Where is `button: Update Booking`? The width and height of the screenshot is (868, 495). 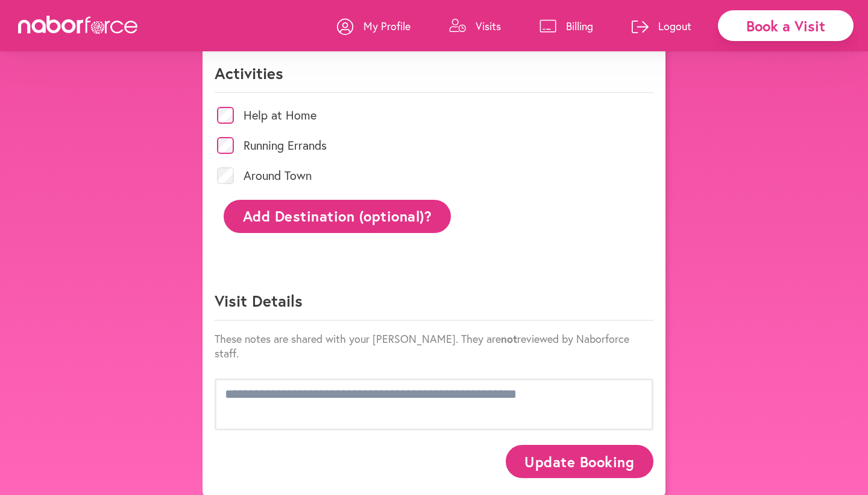
button: Update Booking is located at coordinates (579, 461).